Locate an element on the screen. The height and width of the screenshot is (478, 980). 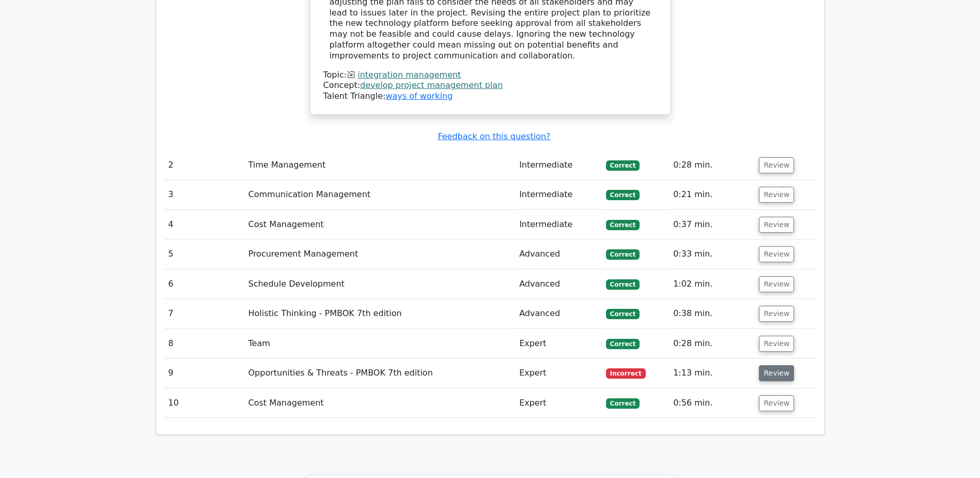
a: develop project management plan is located at coordinates (431, 85).